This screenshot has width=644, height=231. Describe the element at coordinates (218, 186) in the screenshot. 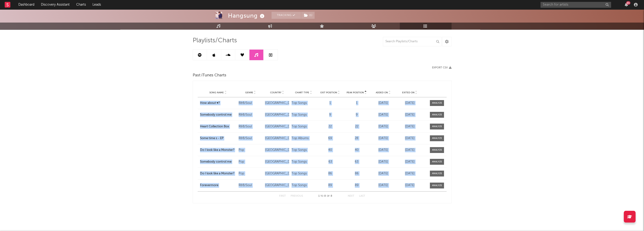

I see `div: Forevermore` at that location.